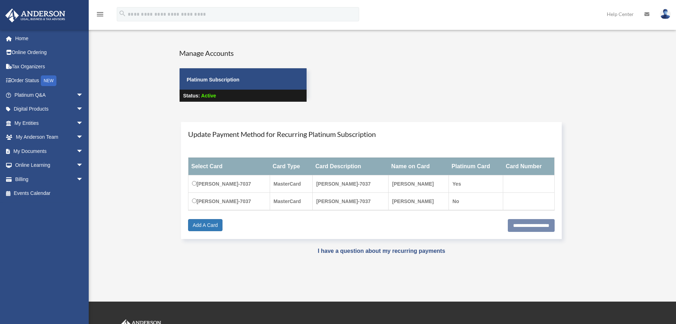 The image size is (676, 324). Describe the element at coordinates (205, 225) in the screenshot. I see `a: Add A Card` at that location.